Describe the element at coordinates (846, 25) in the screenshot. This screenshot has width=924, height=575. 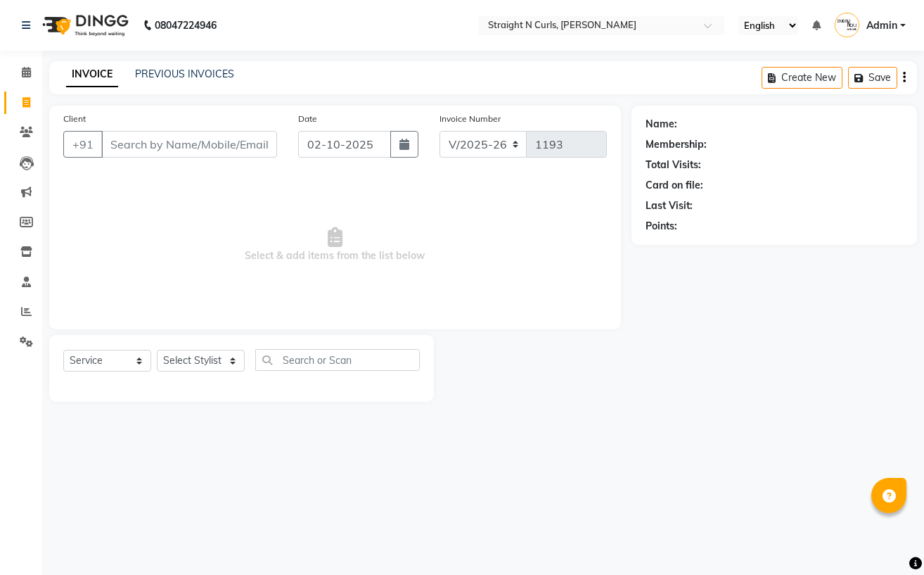
I see `img: Admin` at that location.